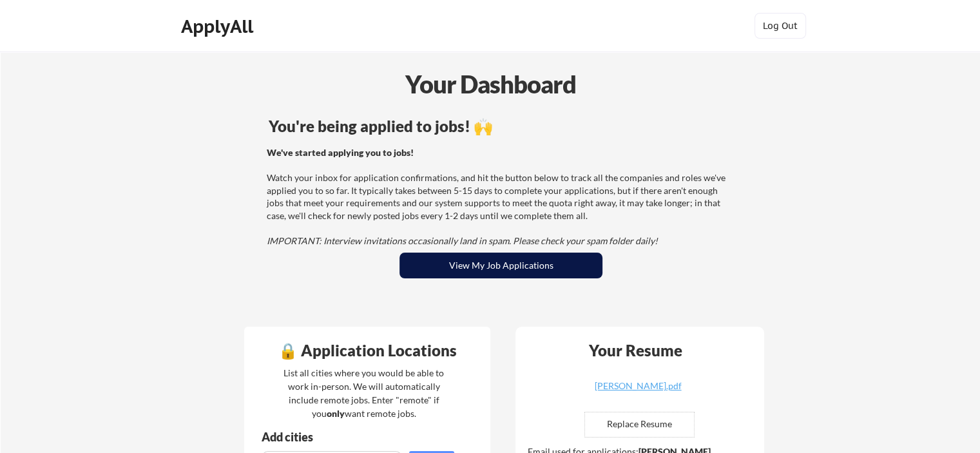 This screenshot has width=980, height=453. I want to click on div: List all cities where you would be able to work in-person. We will automatically include remote j..., so click(364, 393).